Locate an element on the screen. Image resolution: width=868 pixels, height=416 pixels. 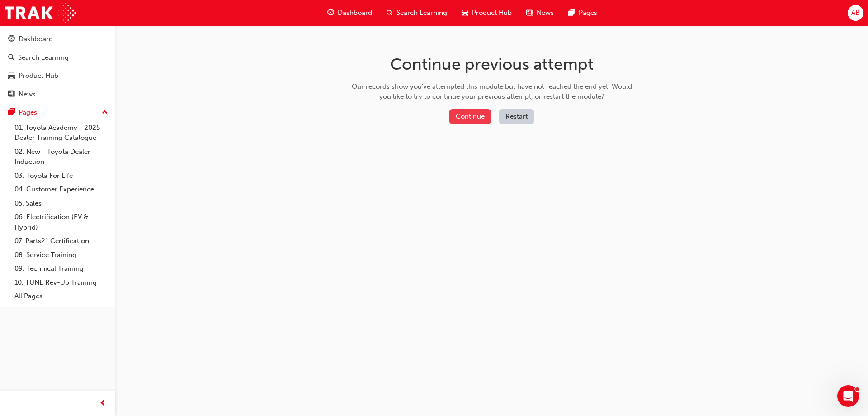
a: 09. Technical Training is located at coordinates (61, 268).